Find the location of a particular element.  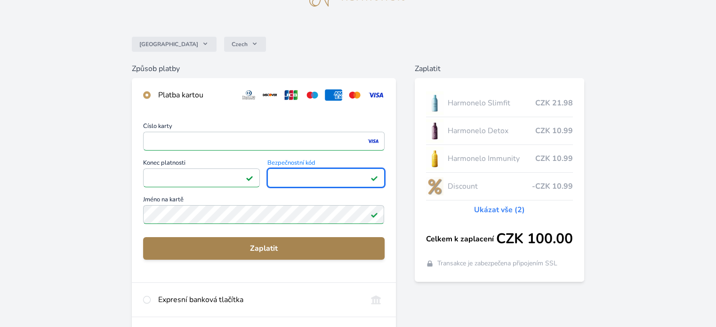

img: discount-lo.png is located at coordinates (435, 186).